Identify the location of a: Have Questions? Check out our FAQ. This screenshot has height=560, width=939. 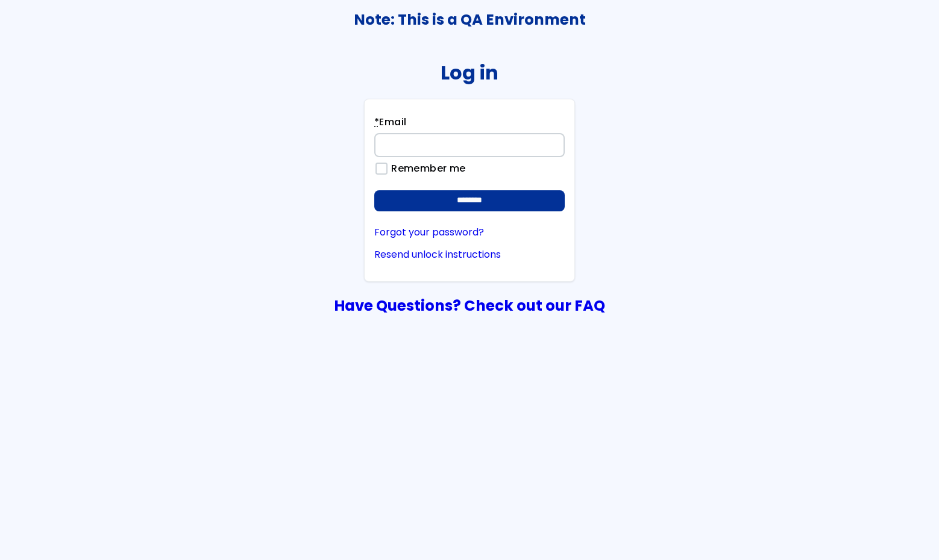
(470, 305).